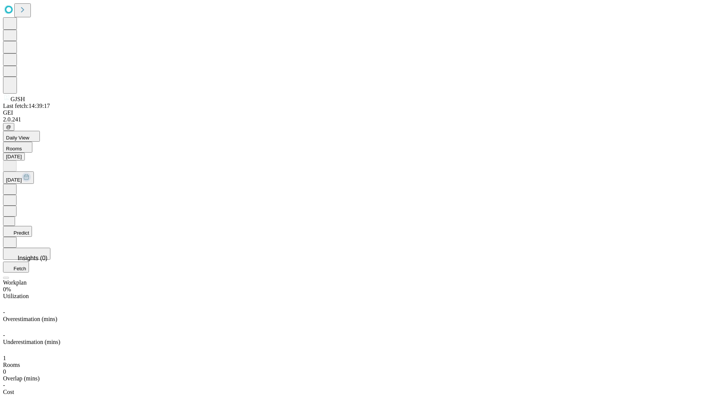  What do you see at coordinates (8, 392) in the screenshot?
I see `span: Cost` at bounding box center [8, 392].